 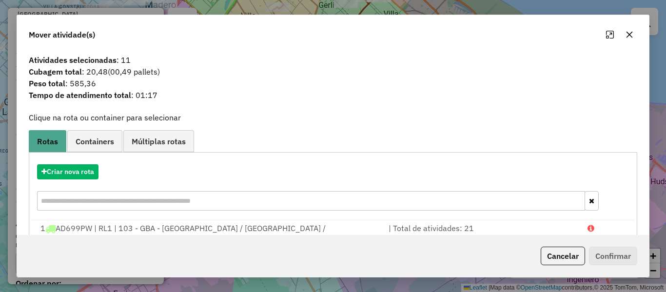 I want to click on span: : 585,36, so click(x=333, y=83).